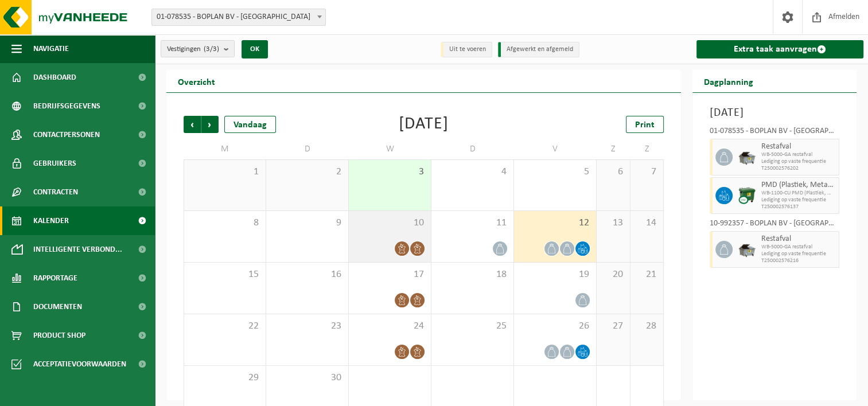  I want to click on h2: Dagplanning, so click(728, 81).